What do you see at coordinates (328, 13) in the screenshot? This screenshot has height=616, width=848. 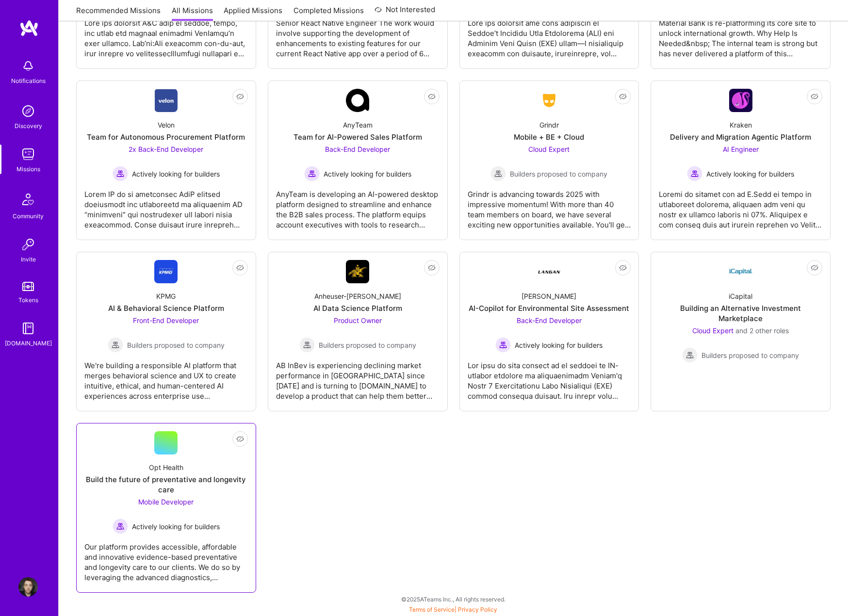 I see `a: Completed Missions` at bounding box center [328, 13].